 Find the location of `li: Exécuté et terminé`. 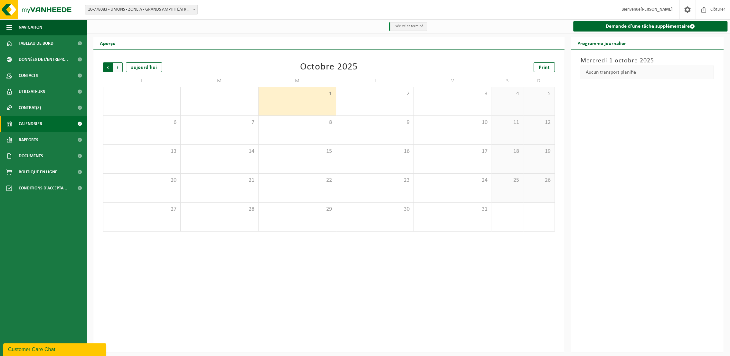

li: Exécuté et terminé is located at coordinates (408, 26).